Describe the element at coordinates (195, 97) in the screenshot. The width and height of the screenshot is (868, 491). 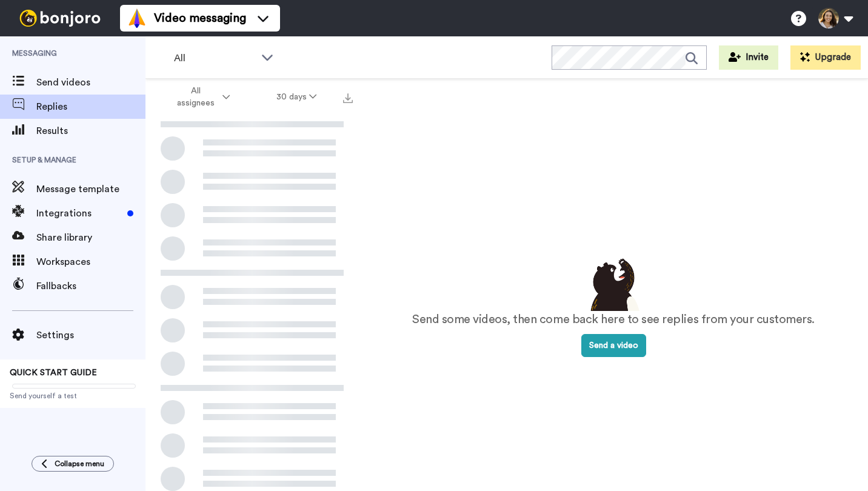
I see `span: All assignees` at that location.